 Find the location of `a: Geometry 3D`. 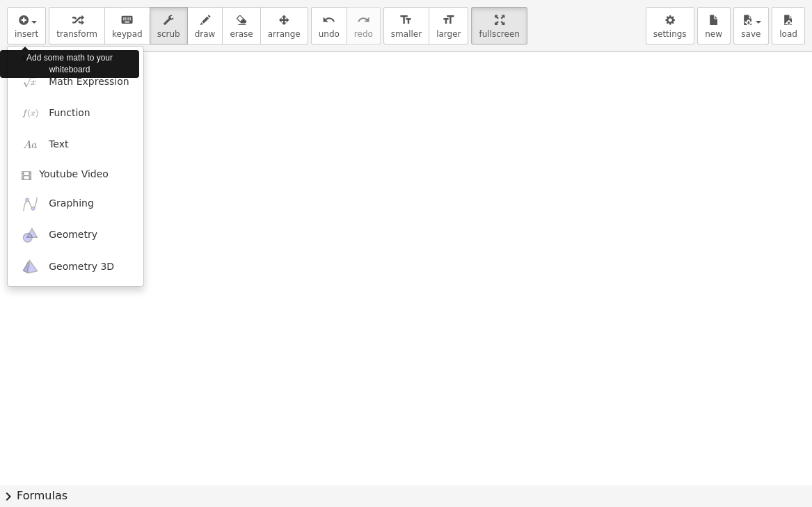

a: Geometry 3D is located at coordinates (75, 266).